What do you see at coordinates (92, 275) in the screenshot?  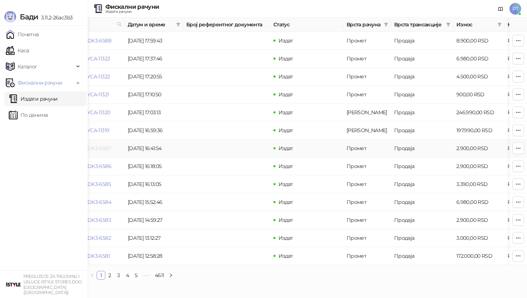 I see `button: left` at bounding box center [92, 275].